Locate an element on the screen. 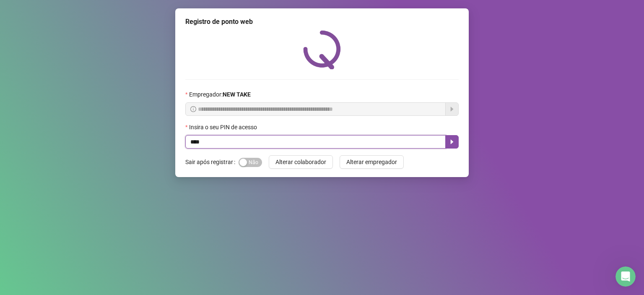 The image size is (644, 295). strong: NEW TAKE is located at coordinates (236, 95).